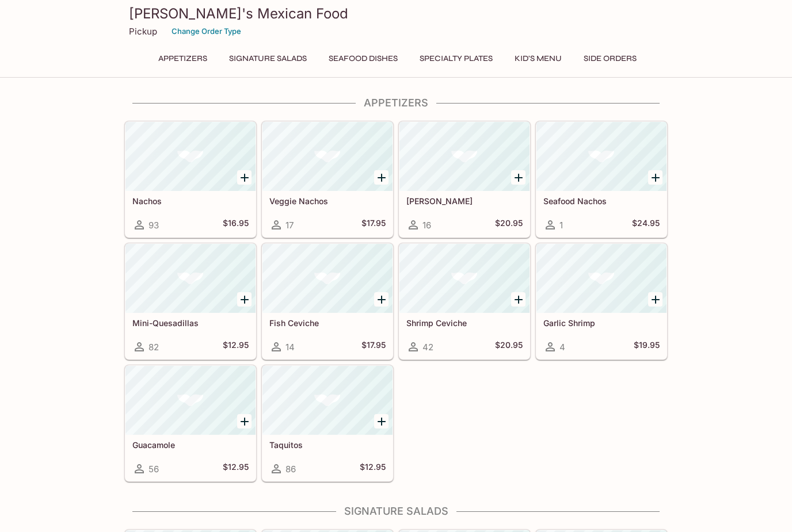 The height and width of the screenshot is (532, 792). I want to click on div: Mini-Quesadillas, so click(190, 278).